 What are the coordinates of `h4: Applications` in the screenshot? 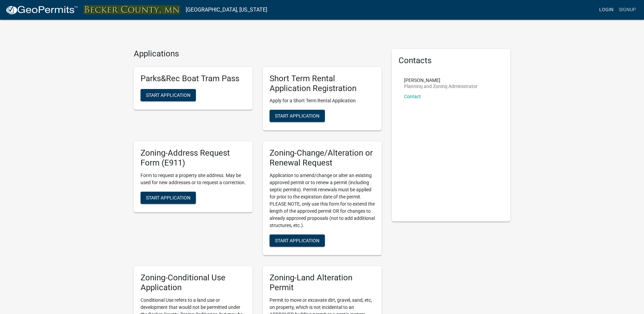 It's located at (257, 54).